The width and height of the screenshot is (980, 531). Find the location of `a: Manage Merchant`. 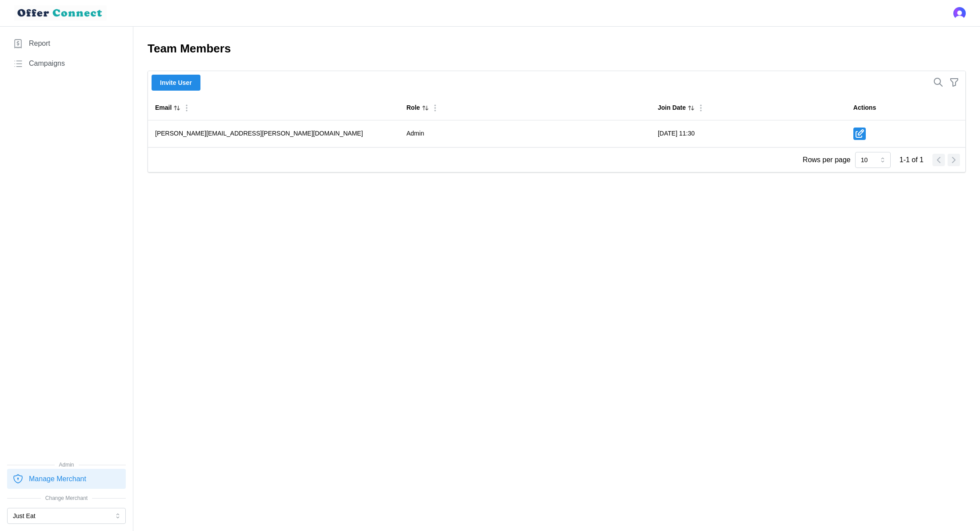

a: Manage Merchant is located at coordinates (66, 478).